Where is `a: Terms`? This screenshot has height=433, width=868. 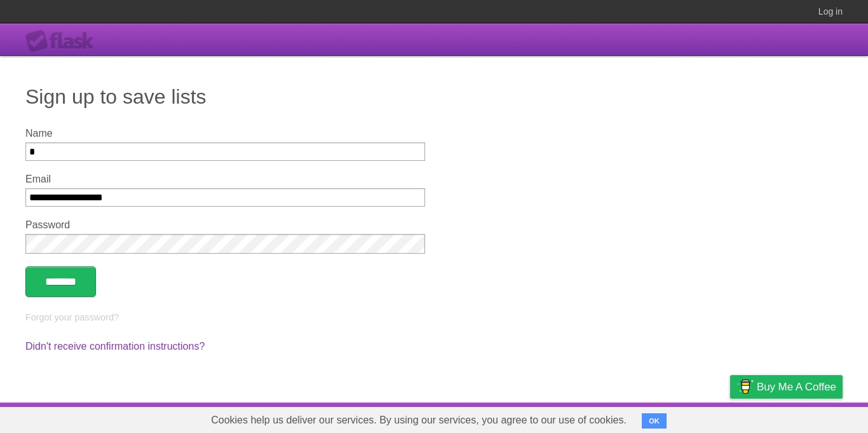 a: Terms is located at coordinates (685, 418).